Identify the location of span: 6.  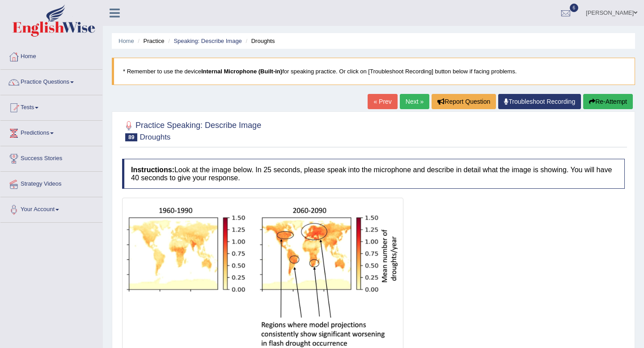
(574, 8).